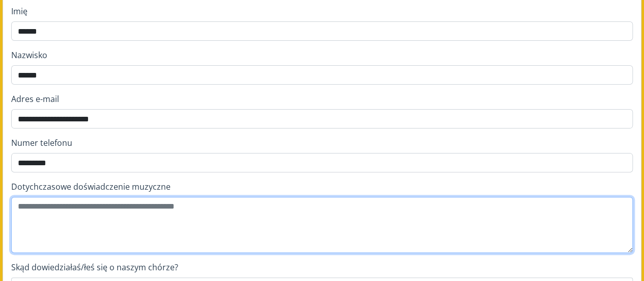  I want to click on label: Nazwisko, so click(322, 55).